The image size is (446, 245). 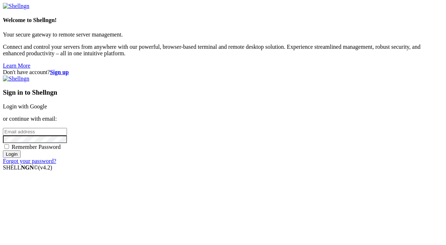 What do you see at coordinates (35, 132) in the screenshot?
I see `input: Email address` at bounding box center [35, 132].